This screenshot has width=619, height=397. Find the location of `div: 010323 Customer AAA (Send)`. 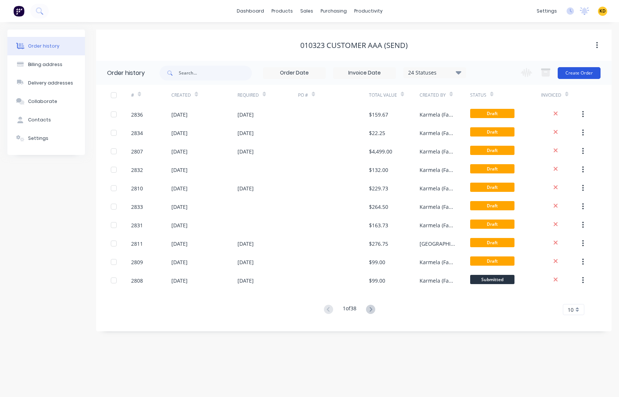

div: 010323 Customer AAA (Send) is located at coordinates (354, 45).